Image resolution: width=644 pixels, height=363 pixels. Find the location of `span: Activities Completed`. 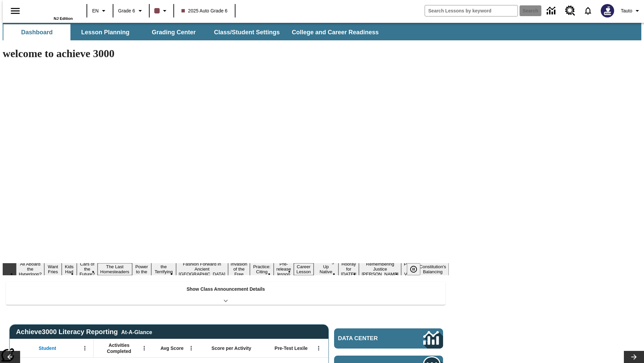

span: Activities Completed is located at coordinates (119, 348).